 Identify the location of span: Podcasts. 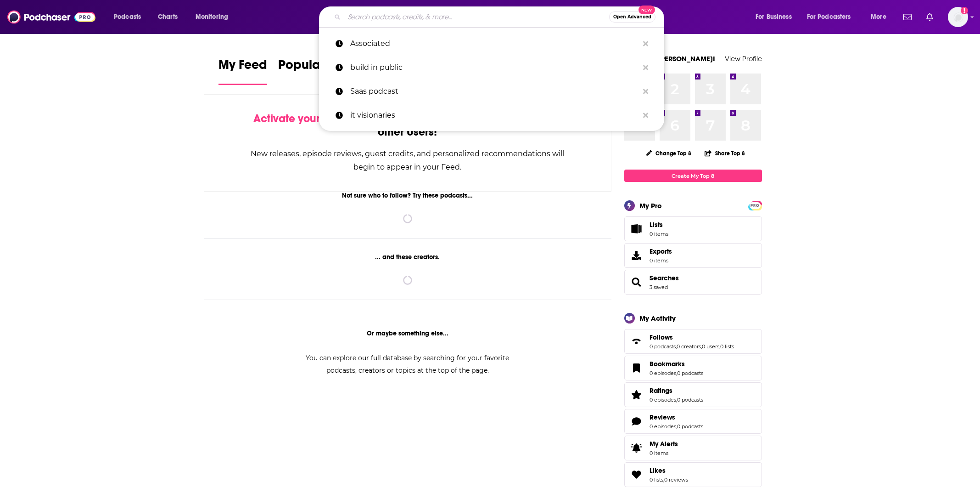
(127, 17).